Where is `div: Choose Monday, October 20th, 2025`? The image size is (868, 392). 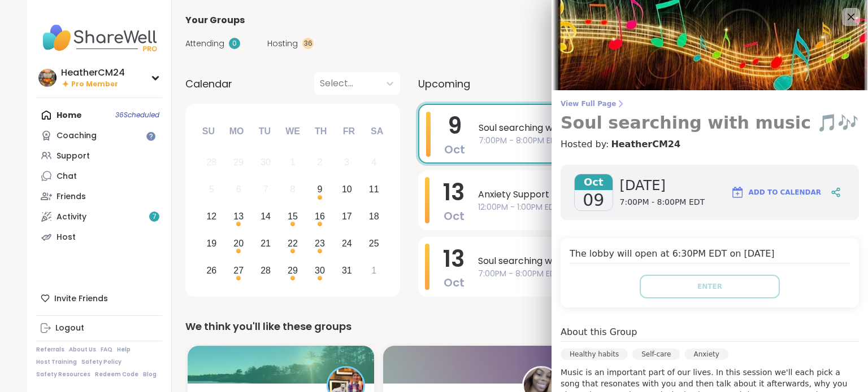
div: Choose Monday, October 20th, 2025 is located at coordinates (239, 244).